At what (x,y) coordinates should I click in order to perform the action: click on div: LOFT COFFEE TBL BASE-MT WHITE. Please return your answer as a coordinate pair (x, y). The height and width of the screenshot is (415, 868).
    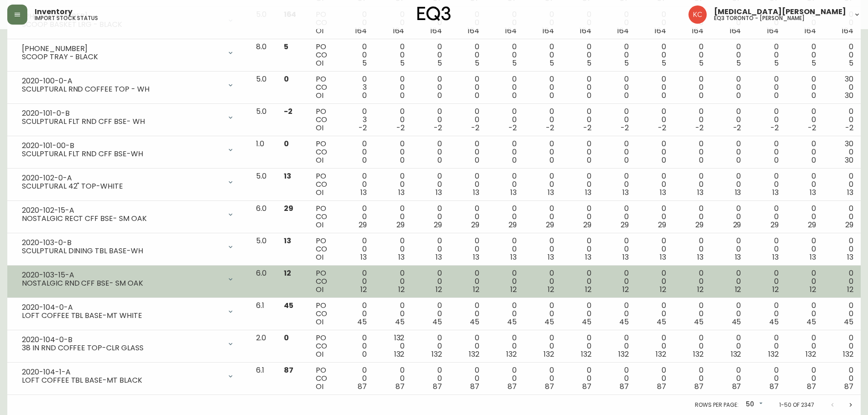
    Looking at the image, I should click on (121, 315).